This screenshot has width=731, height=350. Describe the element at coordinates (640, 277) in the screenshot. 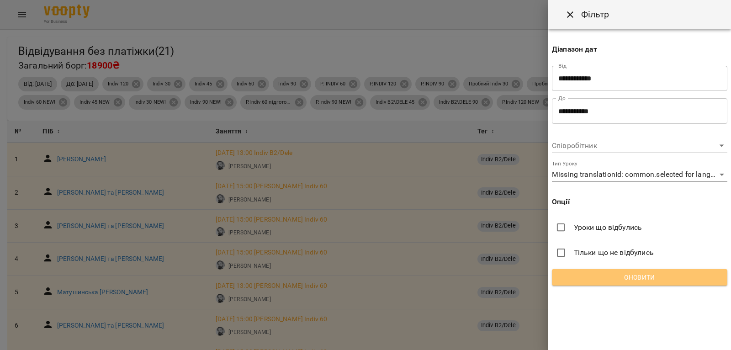

I see `button: Оновити` at that location.